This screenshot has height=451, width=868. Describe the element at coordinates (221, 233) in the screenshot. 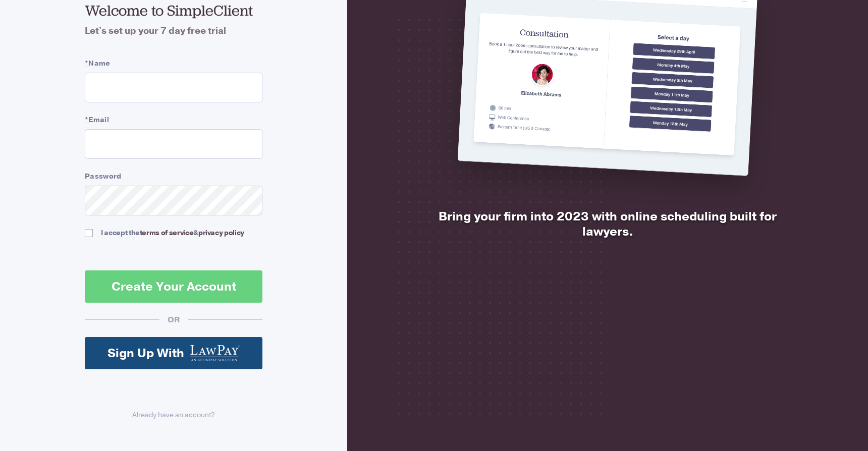

I see `a: privacy policy` at that location.